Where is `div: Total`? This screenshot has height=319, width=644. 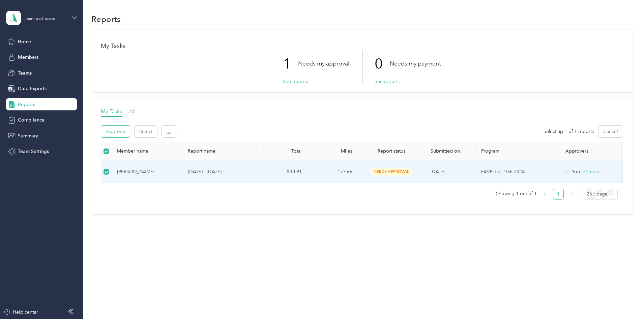 div: Total is located at coordinates (282, 151).